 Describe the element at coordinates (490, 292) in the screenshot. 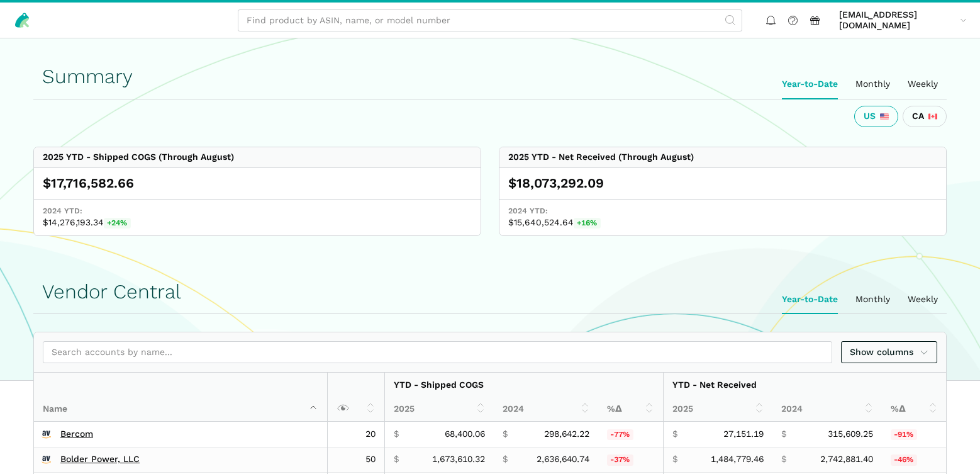

I see `h1: Vendor Central` at that location.